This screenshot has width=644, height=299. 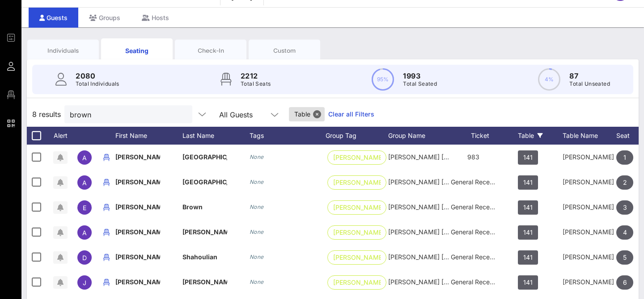 I want to click on div: Last Name, so click(x=216, y=136).